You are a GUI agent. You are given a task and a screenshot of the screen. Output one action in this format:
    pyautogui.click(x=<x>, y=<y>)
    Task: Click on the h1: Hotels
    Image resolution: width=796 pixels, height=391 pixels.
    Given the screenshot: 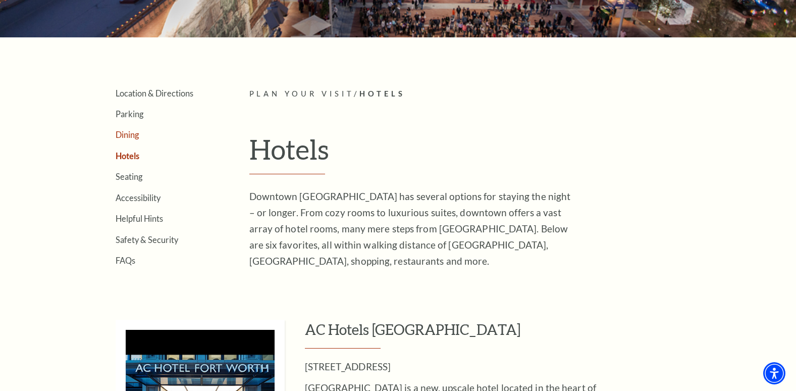 What is the action you would take?
    pyautogui.click(x=480, y=153)
    